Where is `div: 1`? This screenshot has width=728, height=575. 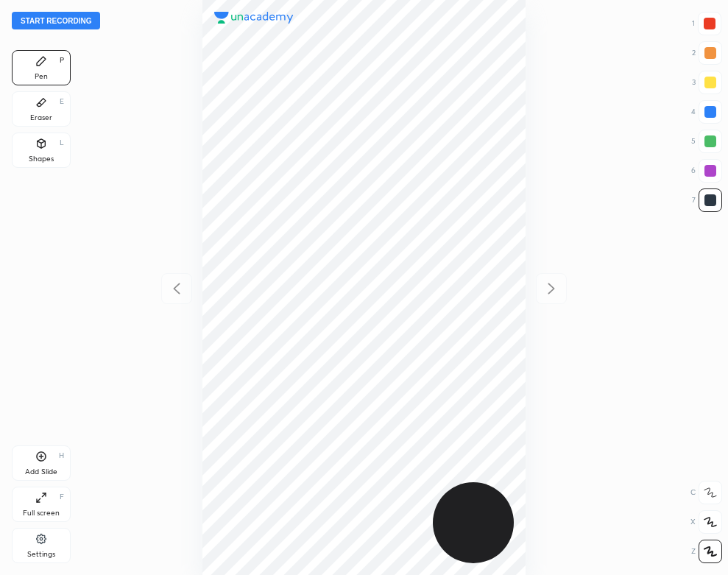
div: 1 is located at coordinates (707, 24).